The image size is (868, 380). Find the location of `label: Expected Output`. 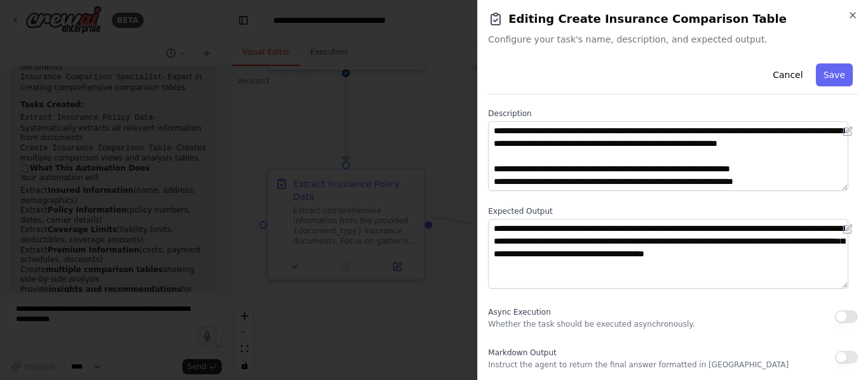

label: Expected Output is located at coordinates (673, 211).